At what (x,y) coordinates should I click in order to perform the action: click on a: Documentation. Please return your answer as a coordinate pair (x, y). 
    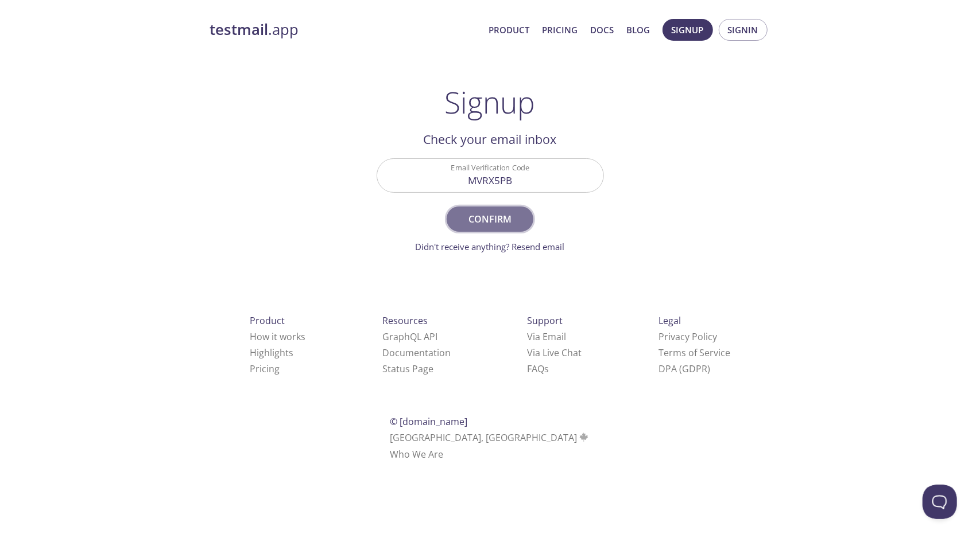
    Looking at the image, I should click on (416, 352).